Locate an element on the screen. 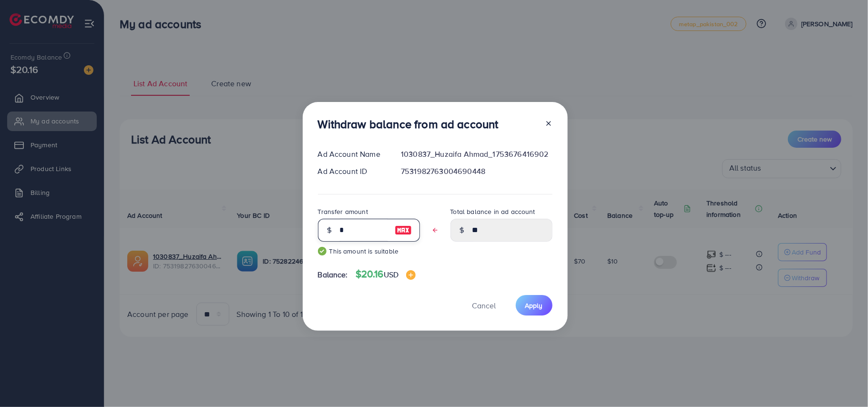 The width and height of the screenshot is (868, 407). small: This amount is suitable is located at coordinates (369, 251).